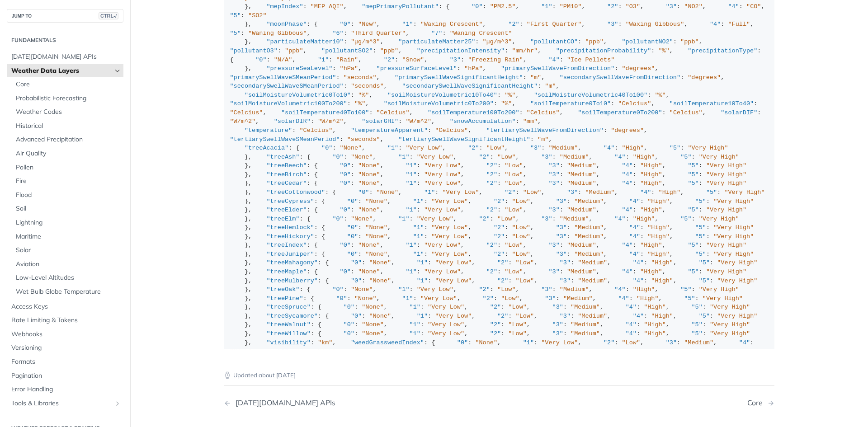  I want to click on a: Probabilistic Forecasting, so click(67, 99).